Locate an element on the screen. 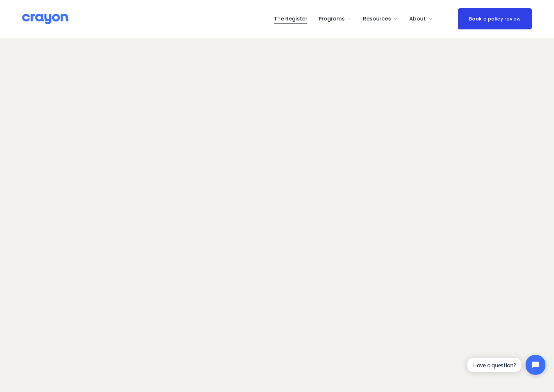  img: Crayon is located at coordinates (45, 19).